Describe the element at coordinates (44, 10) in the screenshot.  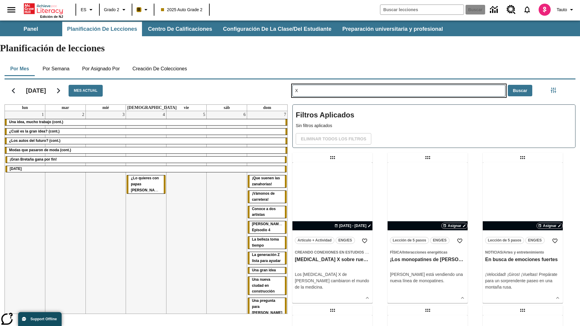
I see `div: Portada` at that location.